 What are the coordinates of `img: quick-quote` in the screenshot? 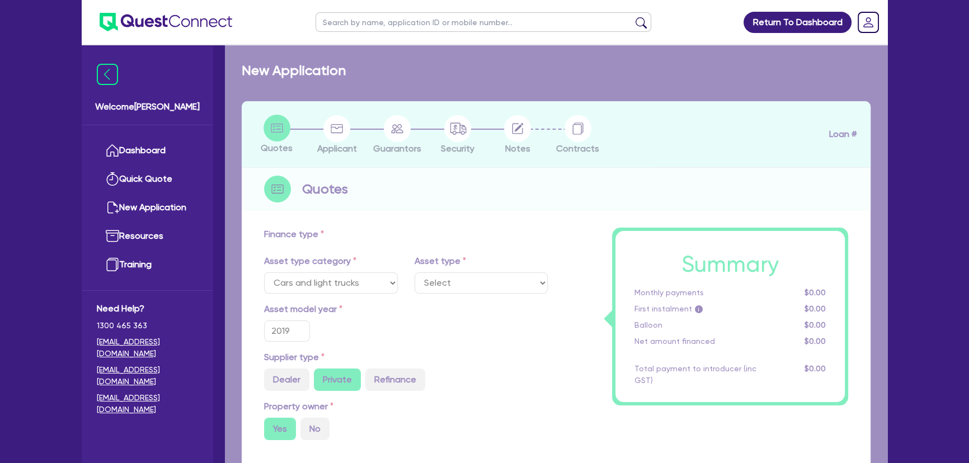 It's located at (112, 179).